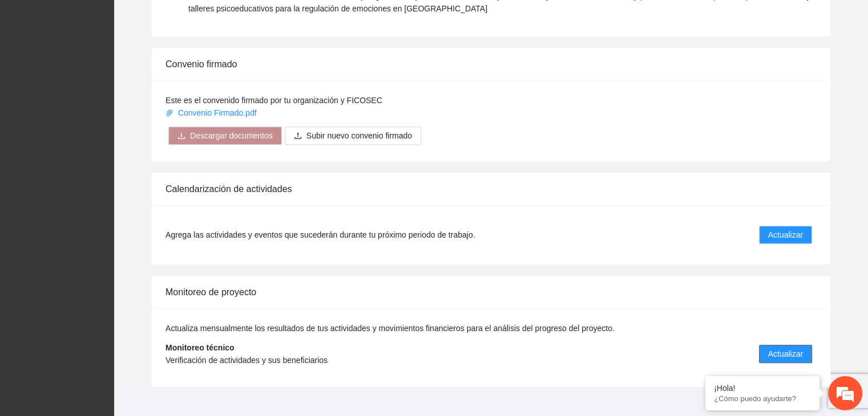 The width and height of the screenshot is (868, 416). Describe the element at coordinates (274, 100) in the screenshot. I see `span: Este es el convenido firmado por tu organización y FICOSEC` at that location.